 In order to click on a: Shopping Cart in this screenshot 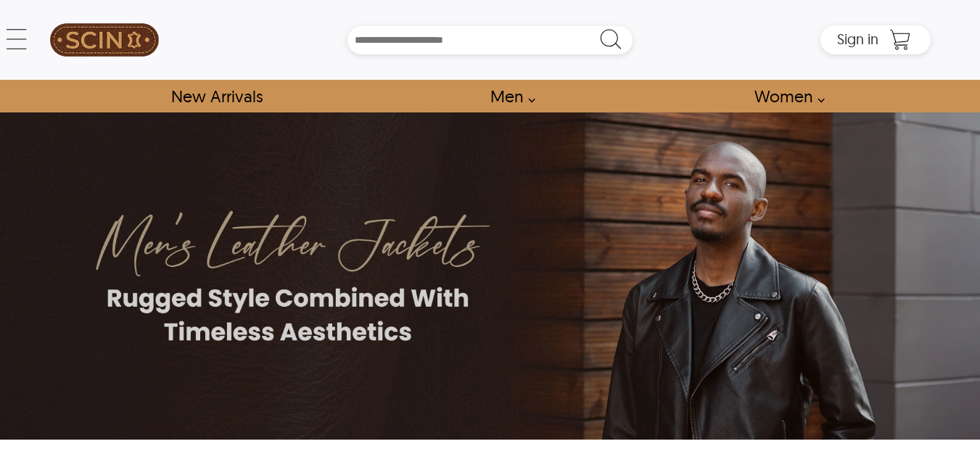, I will do `click(900, 40)`.